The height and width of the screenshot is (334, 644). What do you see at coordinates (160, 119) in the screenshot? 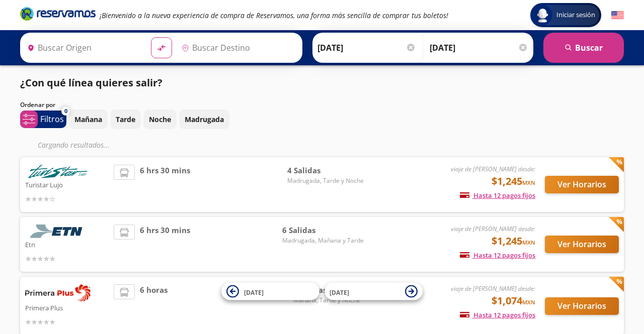
I see `p: Noche` at bounding box center [160, 119].